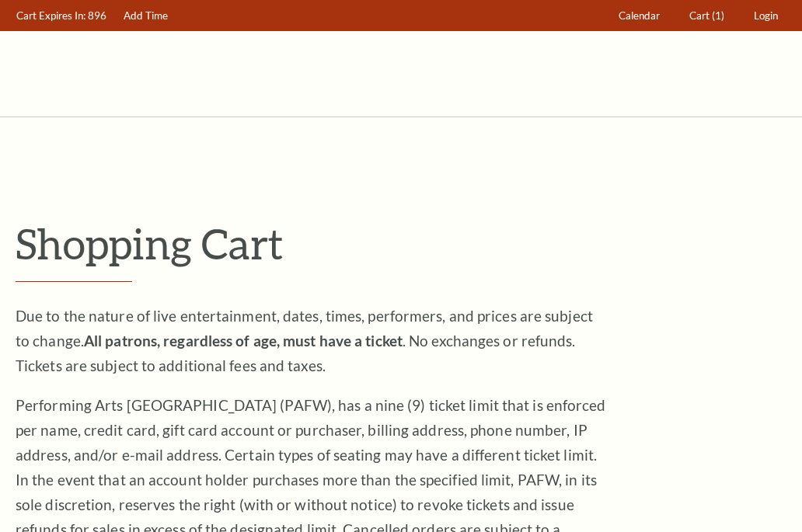 The height and width of the screenshot is (532, 802). What do you see at coordinates (707, 16) in the screenshot?
I see `a: Cart (1)` at bounding box center [707, 16].